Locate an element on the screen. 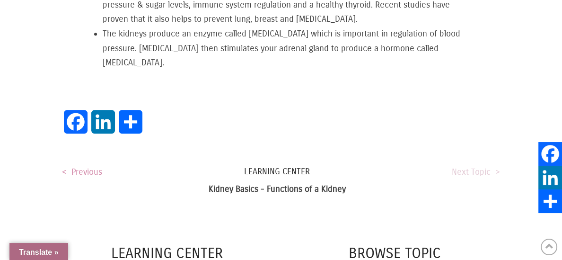 The width and height of the screenshot is (562, 260). a: Share is located at coordinates (131, 126).